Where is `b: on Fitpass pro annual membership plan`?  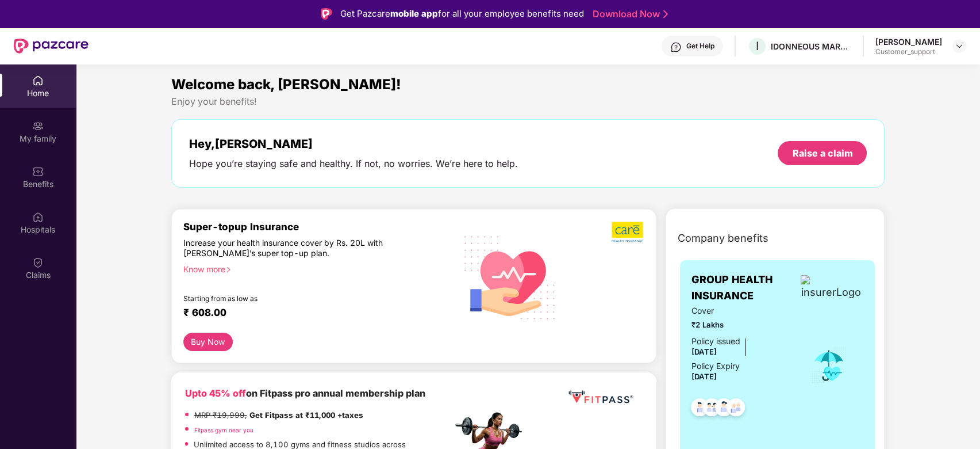 b: on Fitpass pro annual membership plan is located at coordinates (305, 393).